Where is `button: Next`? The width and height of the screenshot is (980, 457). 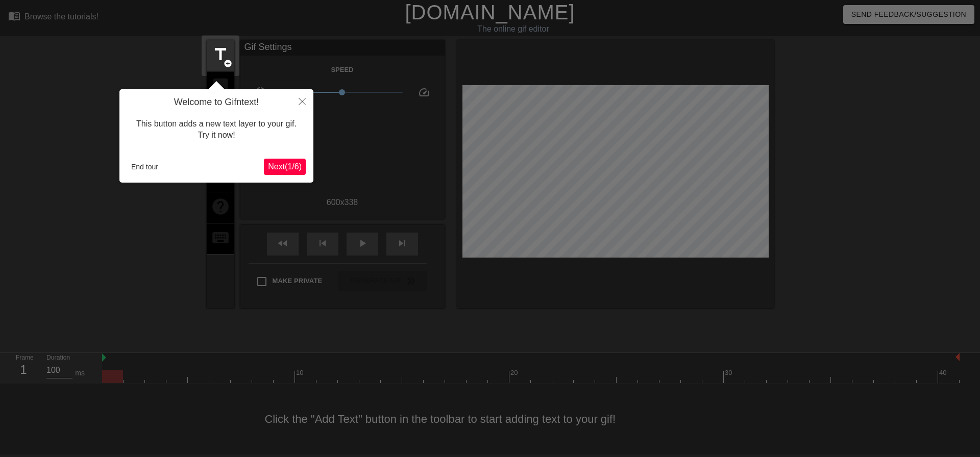 button: Next is located at coordinates (285, 167).